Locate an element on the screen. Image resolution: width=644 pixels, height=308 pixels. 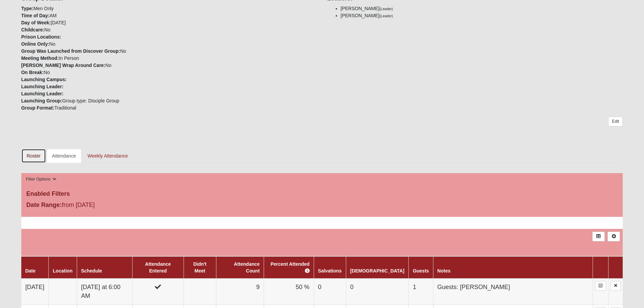
strong: Launching Campus: is located at coordinates (44, 79).